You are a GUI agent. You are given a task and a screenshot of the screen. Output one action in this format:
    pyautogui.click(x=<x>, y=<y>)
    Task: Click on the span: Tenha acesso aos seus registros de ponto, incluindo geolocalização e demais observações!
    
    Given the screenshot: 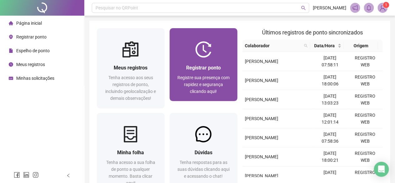 What is the action you would take?
    pyautogui.click(x=131, y=88)
    